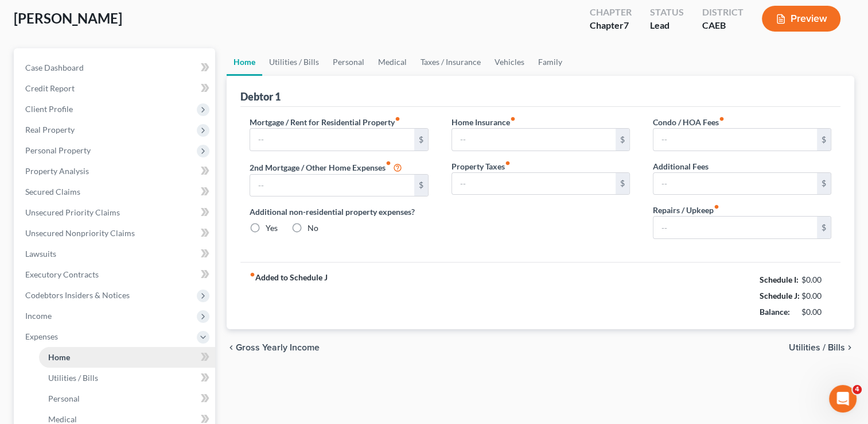  I want to click on strong: Balance:, so click(774, 311).